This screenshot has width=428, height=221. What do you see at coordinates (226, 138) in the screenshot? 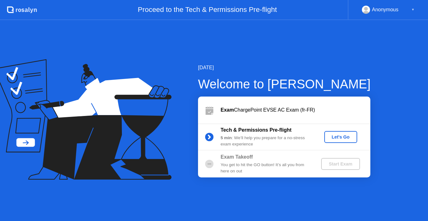
I see `b: 5 min` at bounding box center [226, 138].